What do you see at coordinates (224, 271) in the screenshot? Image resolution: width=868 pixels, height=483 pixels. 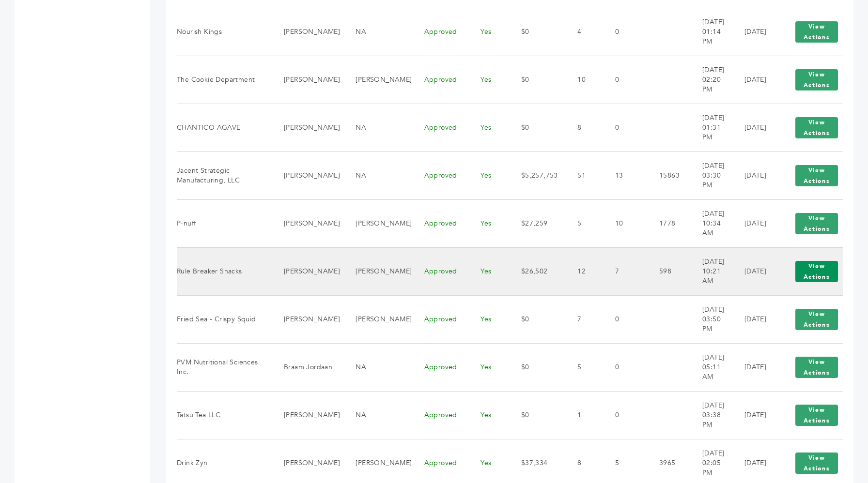 I see `td: Rule Breaker Snacks` at bounding box center [224, 271].